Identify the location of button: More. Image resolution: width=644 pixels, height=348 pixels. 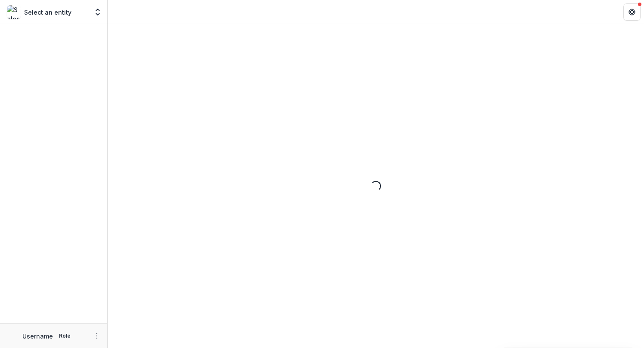
(97, 336).